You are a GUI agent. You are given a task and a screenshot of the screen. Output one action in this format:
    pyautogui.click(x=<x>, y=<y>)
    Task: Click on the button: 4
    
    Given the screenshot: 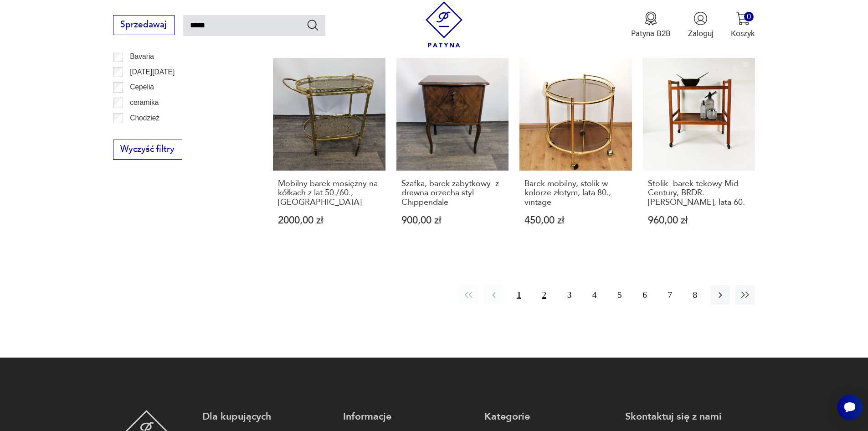 What is the action you would take?
    pyautogui.click(x=594, y=294)
    